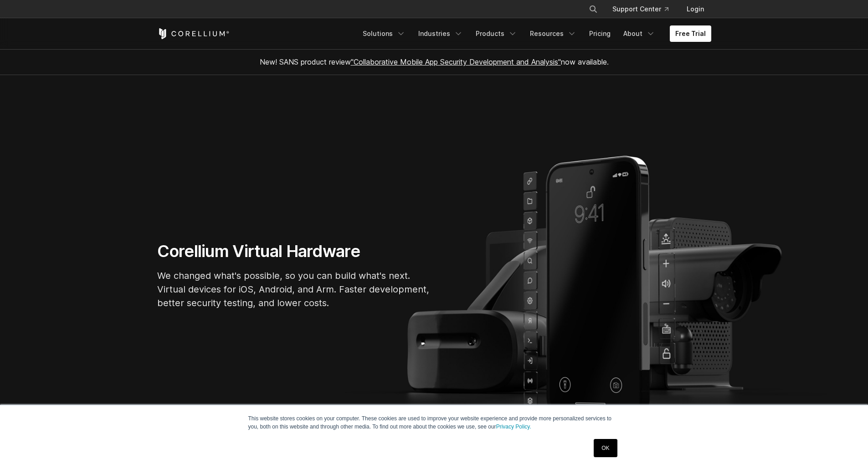 The image size is (868, 469). I want to click on a: "Collaborative Mobile App Security Development and Analysis", so click(456, 62).